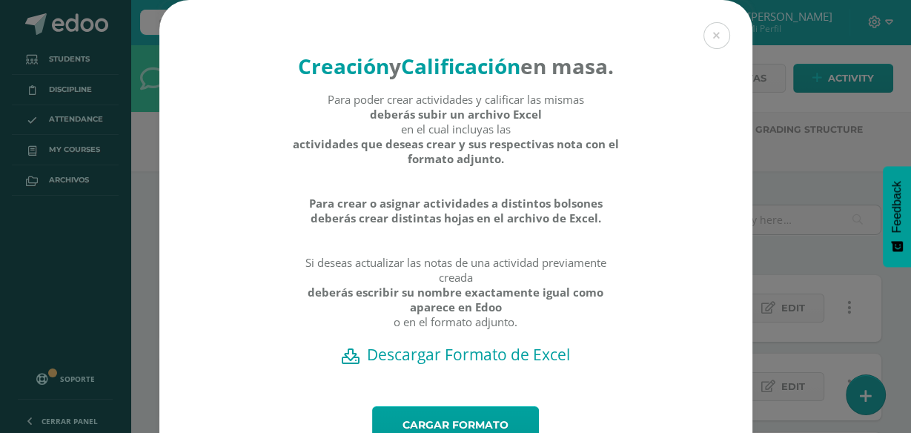 This screenshot has width=911, height=433. What do you see at coordinates (395, 66) in the screenshot?
I see `strong: y` at bounding box center [395, 66].